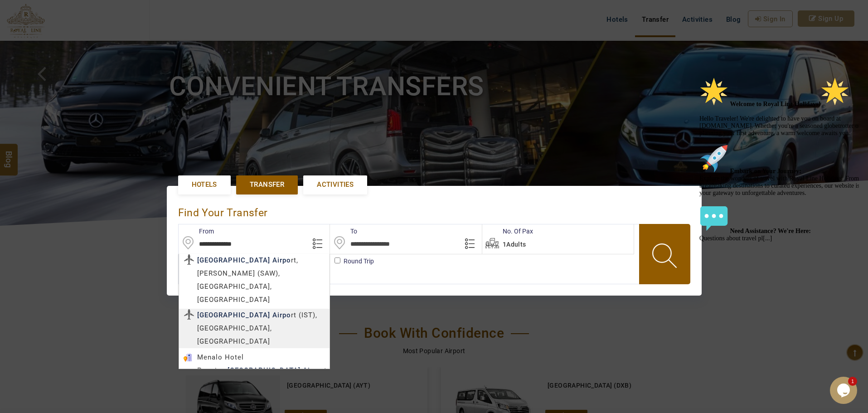  Describe the element at coordinates (515, 245) in the screenshot. I see `span: 1Adults` at that location.